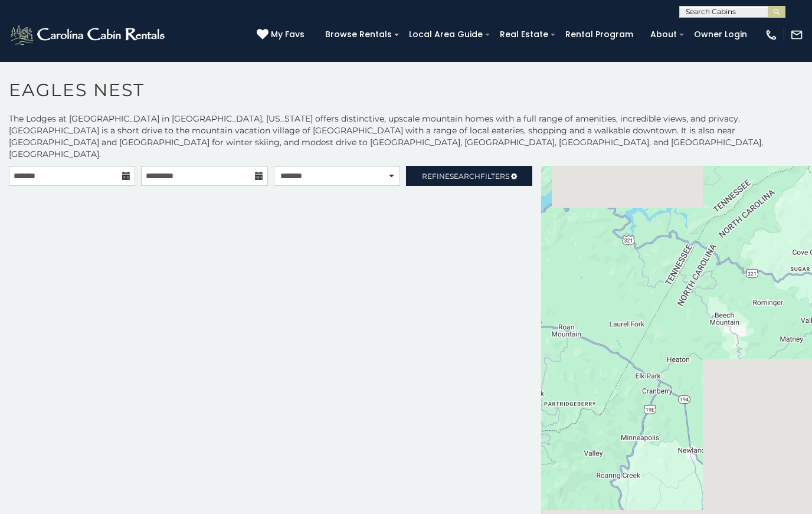  I want to click on img: mail-regular-white.png, so click(797, 35).